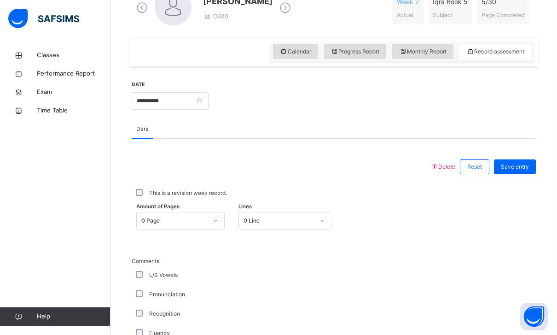  What do you see at coordinates (405, 15) in the screenshot?
I see `span: Actual` at bounding box center [405, 15].